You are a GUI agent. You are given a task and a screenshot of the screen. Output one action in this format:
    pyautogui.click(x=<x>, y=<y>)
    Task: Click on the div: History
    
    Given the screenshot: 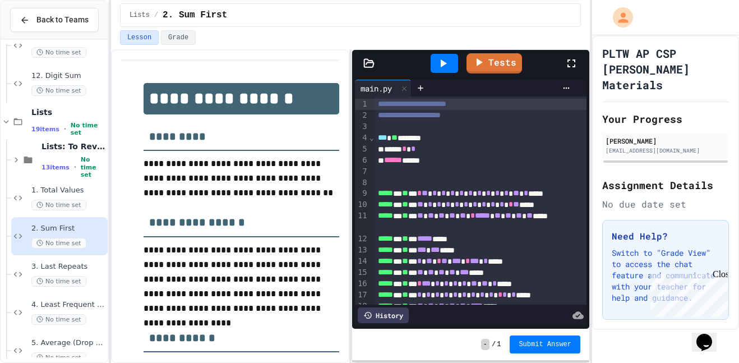 What is the action you would take?
    pyautogui.click(x=383, y=315)
    